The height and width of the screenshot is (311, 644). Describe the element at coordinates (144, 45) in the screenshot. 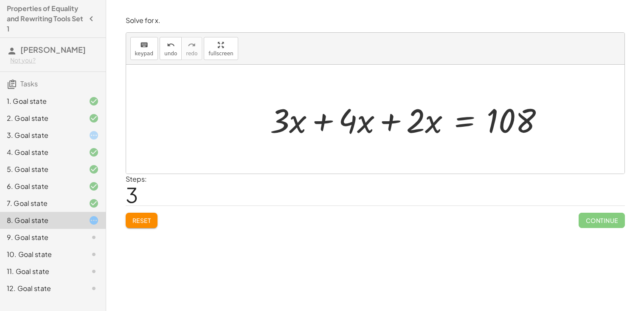

I see `i: keyboard` at that location.